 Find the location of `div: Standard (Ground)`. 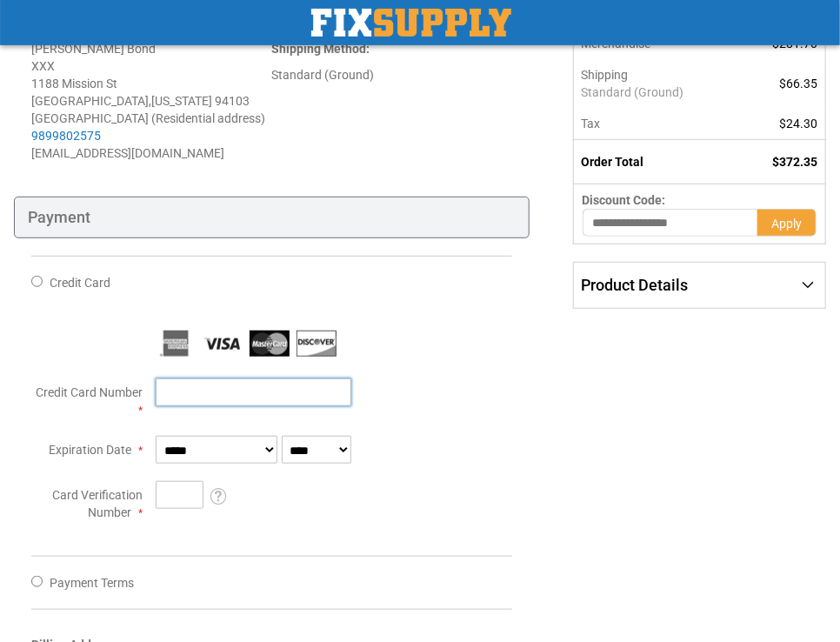

div: Standard (Ground) is located at coordinates (391, 75).